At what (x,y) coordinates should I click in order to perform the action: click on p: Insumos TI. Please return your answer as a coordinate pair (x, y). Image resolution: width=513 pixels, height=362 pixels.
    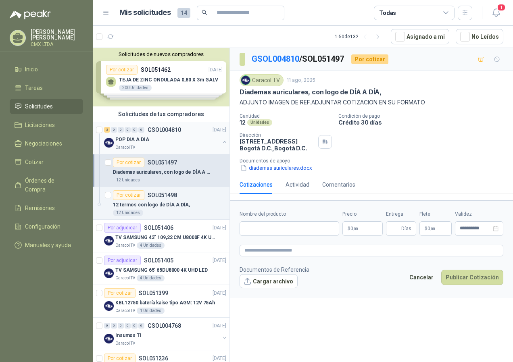
    Looking at the image, I should click on (128, 336).